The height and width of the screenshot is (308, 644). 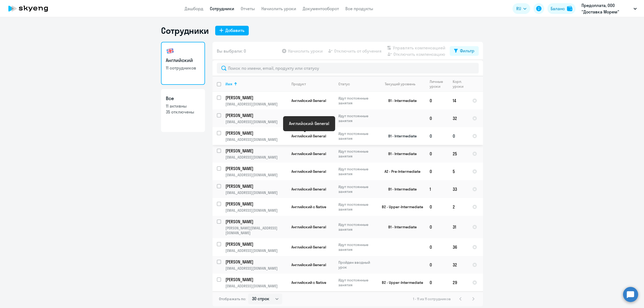 What do you see at coordinates (458, 171) in the screenshot?
I see `td: 5` at bounding box center [458, 171].